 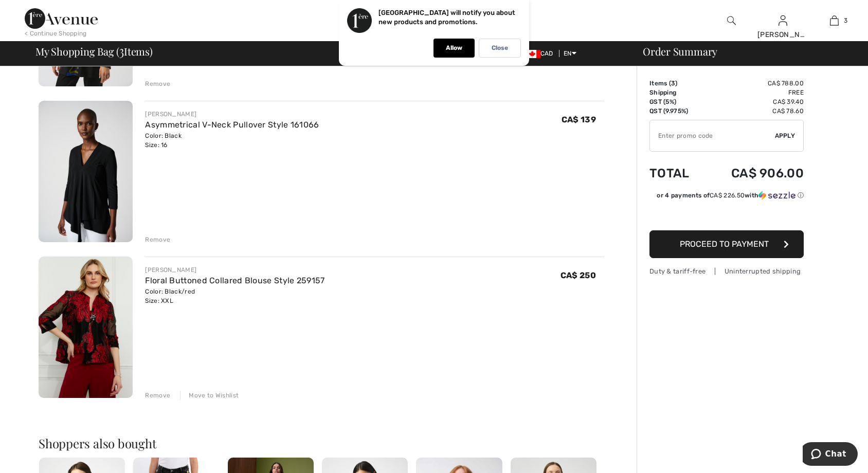 What do you see at coordinates (454, 48) in the screenshot?
I see `p: Allow` at bounding box center [454, 48].